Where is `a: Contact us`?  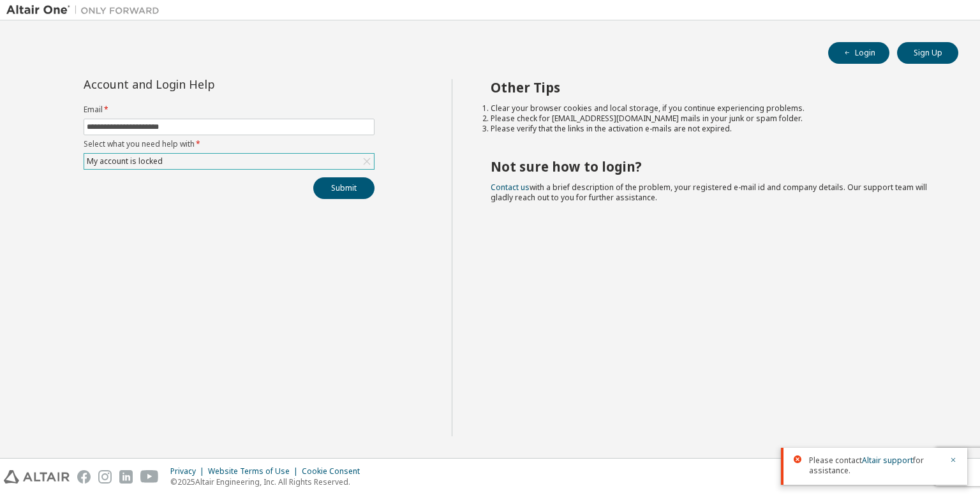
a: Contact us is located at coordinates (510, 187).